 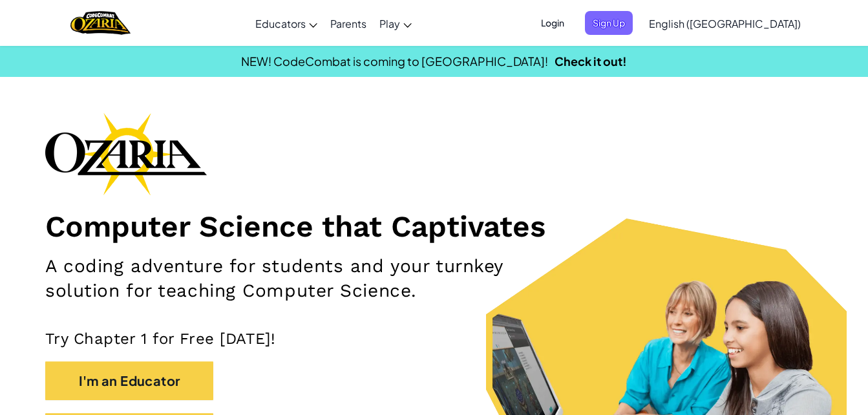 I want to click on img: Ozaria branding logo, so click(x=126, y=154).